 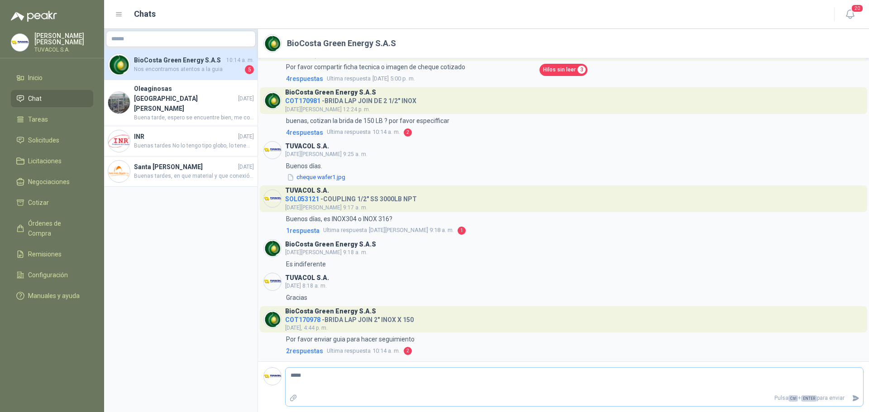 What do you see at coordinates (341, 43) in the screenshot?
I see `h2: BioCosta Green Energy S.A.S` at bounding box center [341, 43].